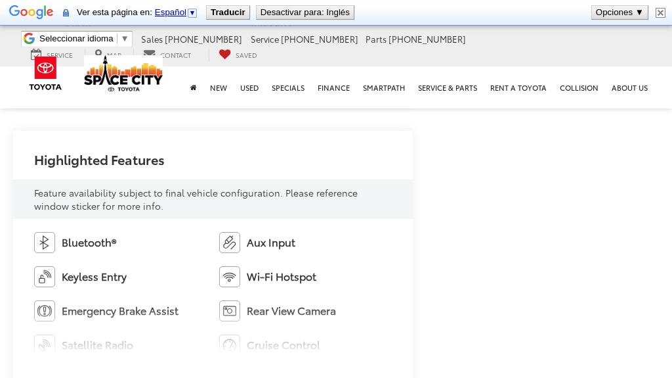 This screenshot has height=378, width=672. I want to click on a: Contact, so click(167, 54).